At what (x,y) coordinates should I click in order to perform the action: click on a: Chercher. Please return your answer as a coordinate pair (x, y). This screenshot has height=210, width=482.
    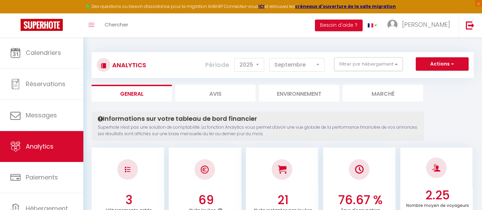
    Looking at the image, I should click on (116, 25).